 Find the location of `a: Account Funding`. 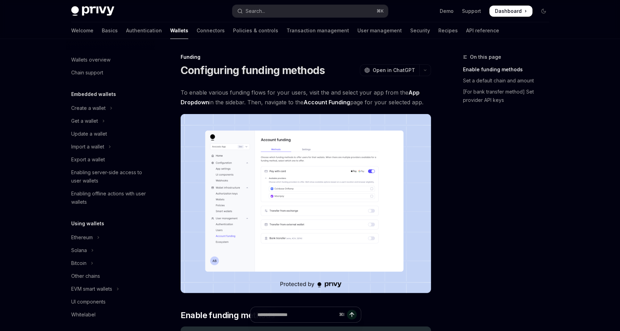

a: Account Funding is located at coordinates (327, 102).